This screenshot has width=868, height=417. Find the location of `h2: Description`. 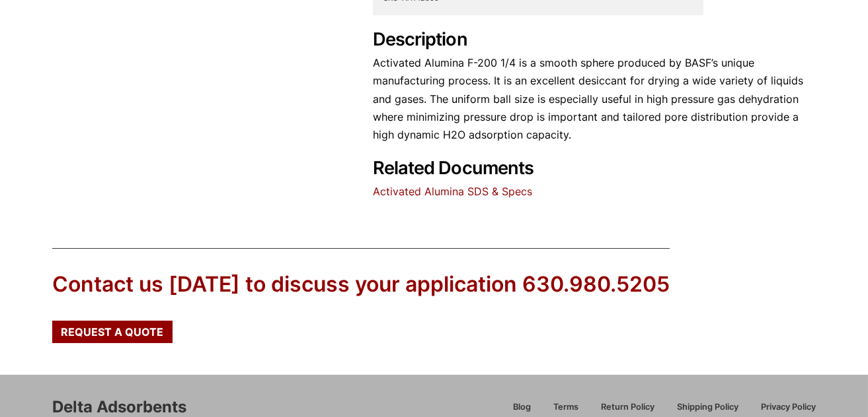

h2: Description is located at coordinates (594, 40).